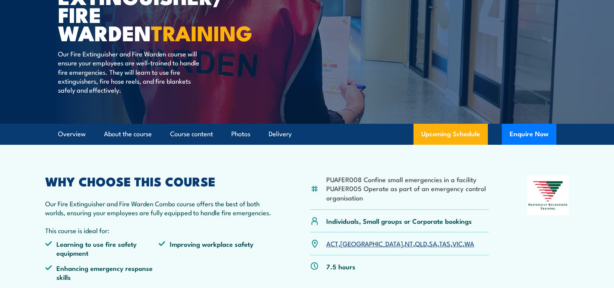 The image size is (614, 288). I want to click on a: TAS, so click(445, 243).